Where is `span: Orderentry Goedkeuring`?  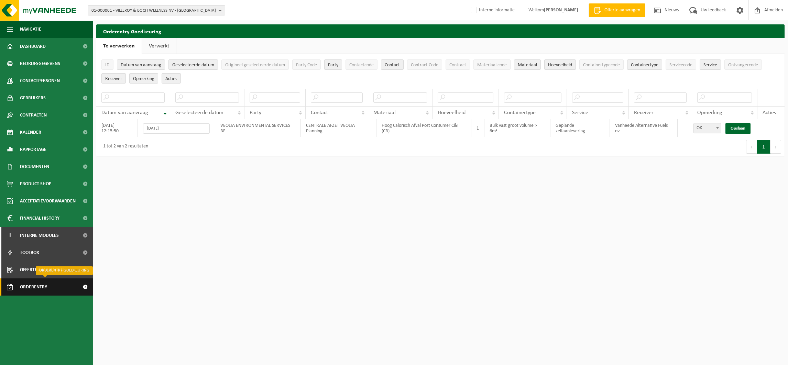 span: Orderentry Goedkeuring is located at coordinates (49, 287).